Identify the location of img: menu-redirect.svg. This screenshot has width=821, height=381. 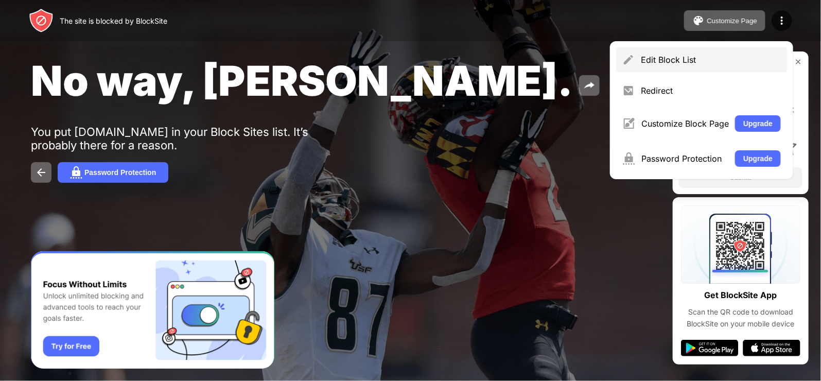
(629, 91).